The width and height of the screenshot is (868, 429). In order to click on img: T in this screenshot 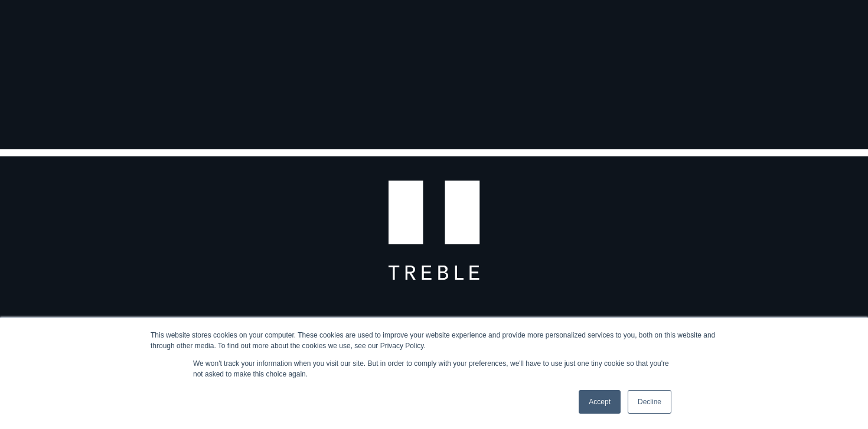, I will do `click(434, 215)`.